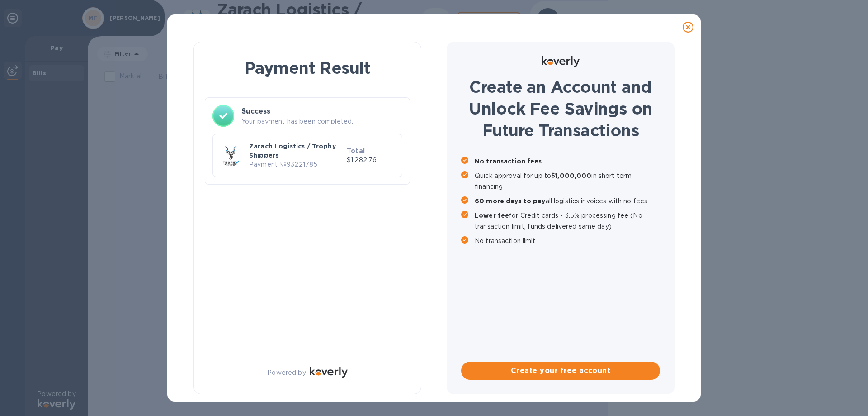  What do you see at coordinates (491, 216) in the screenshot?
I see `b: Lower fee` at bounding box center [491, 216].